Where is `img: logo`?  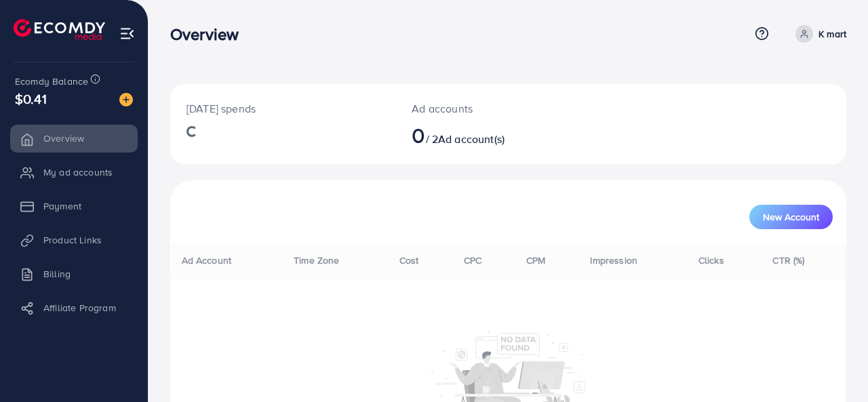 img: logo is located at coordinates (59, 29).